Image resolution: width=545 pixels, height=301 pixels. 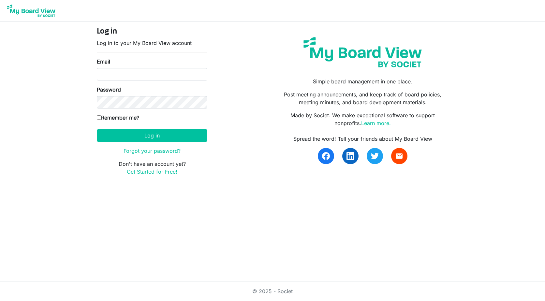 What do you see at coordinates (375, 156) in the screenshot?
I see `img: twitter.svg` at bounding box center [375, 156].